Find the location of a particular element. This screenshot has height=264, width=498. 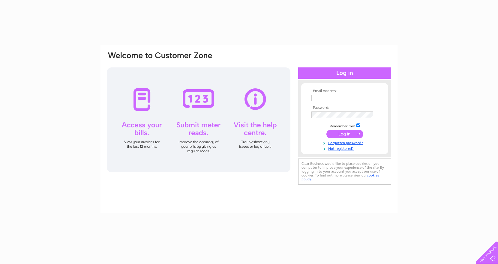

a: Not registered? is located at coordinates (345, 148).